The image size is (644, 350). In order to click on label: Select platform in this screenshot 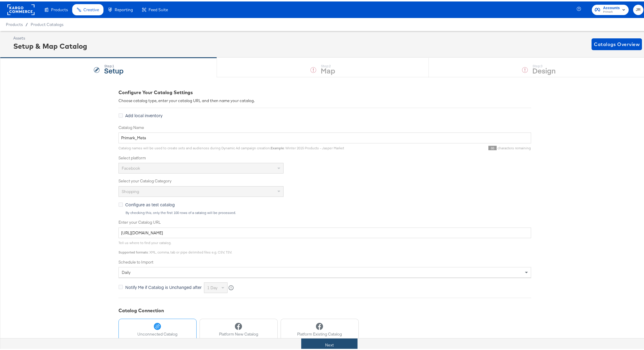, I will do `click(325, 157)`.